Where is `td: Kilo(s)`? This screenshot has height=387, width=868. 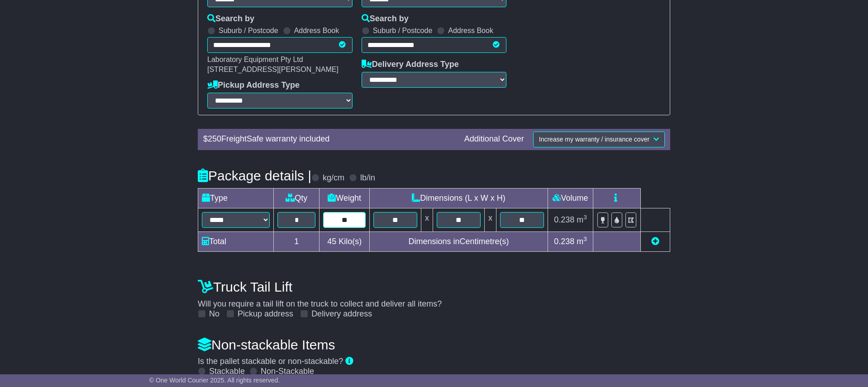
td: Kilo(s) is located at coordinates (344, 242).